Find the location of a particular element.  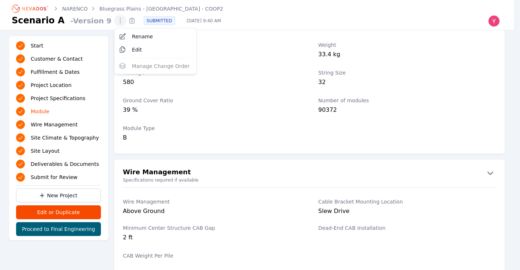

span: Manage Change Order is located at coordinates (161, 66).